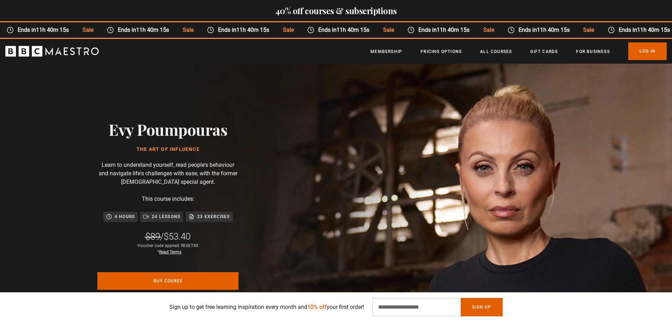 The height and width of the screenshot is (322, 672). Describe the element at coordinates (177, 236) in the screenshot. I see `span: $53.40` at that location.